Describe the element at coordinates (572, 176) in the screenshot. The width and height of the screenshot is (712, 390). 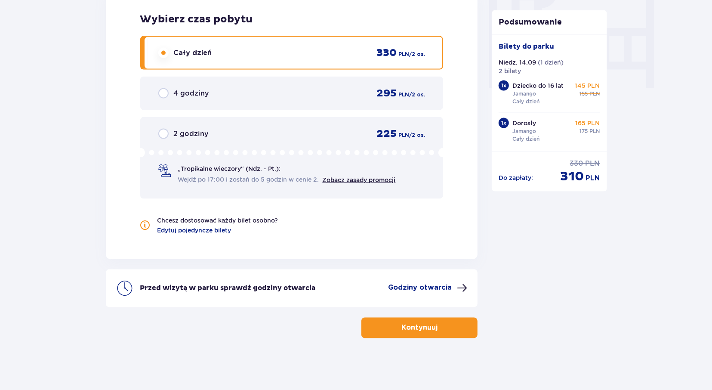
I see `p: 310` at that location.